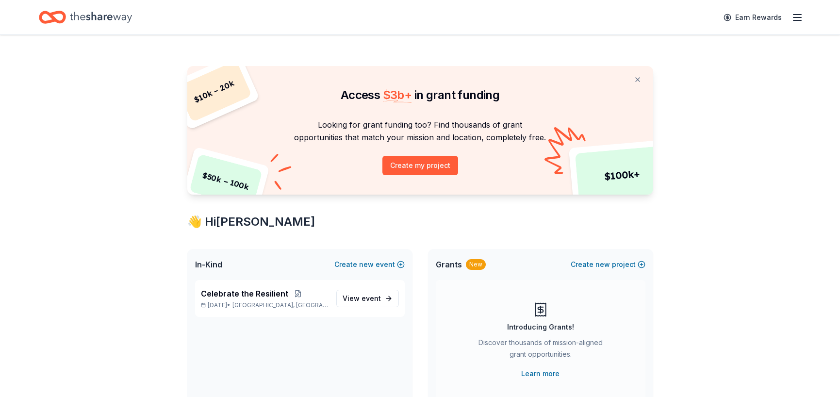  I want to click on a: View event, so click(367, 298).